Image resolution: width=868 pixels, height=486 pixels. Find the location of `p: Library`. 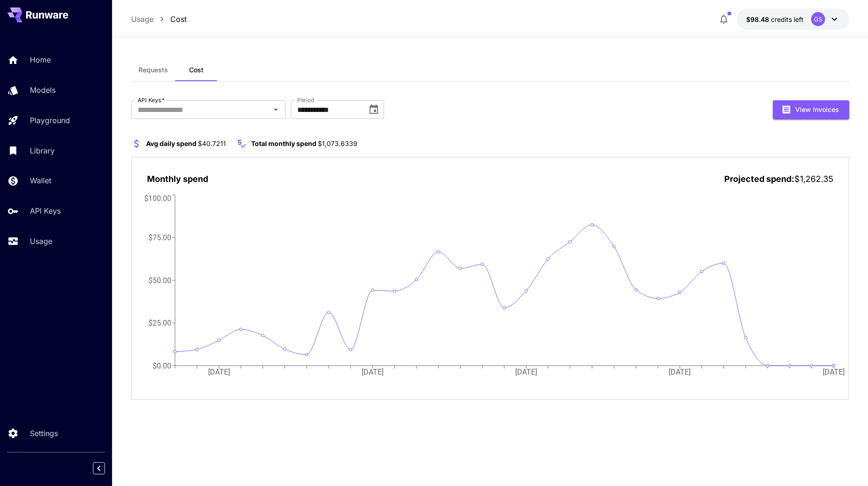

p: Library is located at coordinates (42, 151).